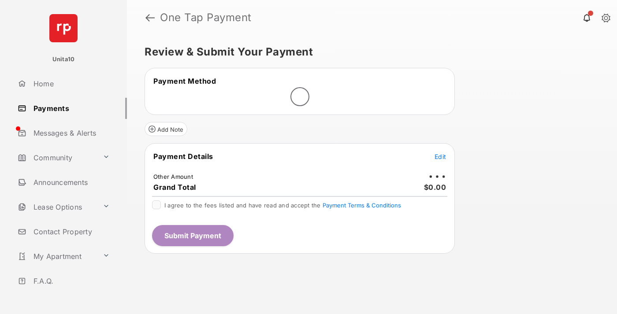 The image size is (617, 314). I want to click on span: I agree to the fees listed and have read and accept the, so click(282, 205).